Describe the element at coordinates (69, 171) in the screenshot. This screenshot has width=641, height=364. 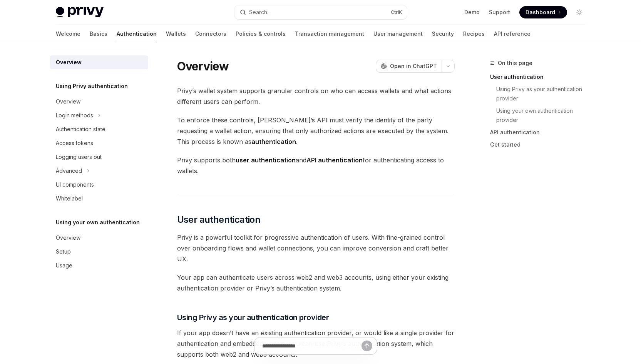
I see `div: Advanced` at that location.